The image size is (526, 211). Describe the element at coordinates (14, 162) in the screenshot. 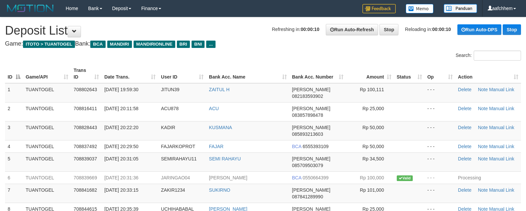

I see `td: 5` at that location.